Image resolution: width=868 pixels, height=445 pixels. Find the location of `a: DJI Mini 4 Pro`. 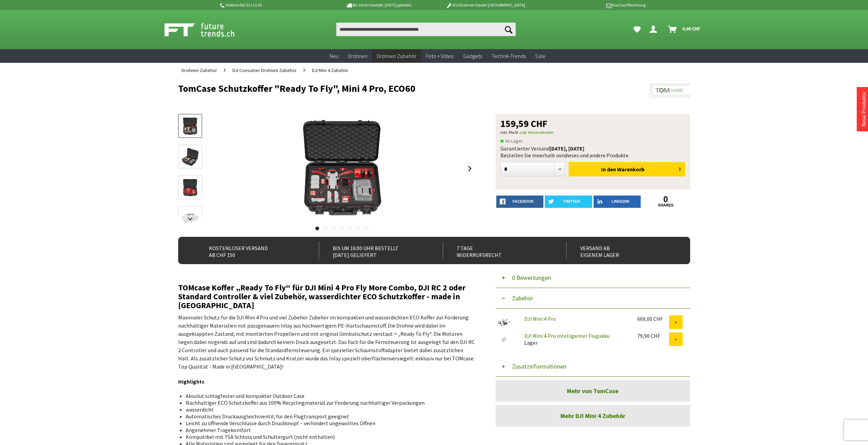

a: DJI Mini 4 Pro is located at coordinates (540, 319).